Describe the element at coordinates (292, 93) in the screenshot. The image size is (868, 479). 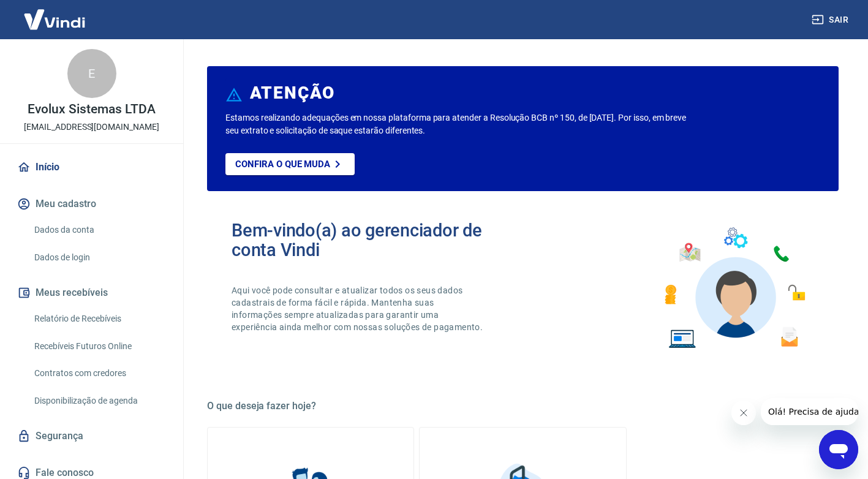
I see `h6: ATENÇÃO` at that location.